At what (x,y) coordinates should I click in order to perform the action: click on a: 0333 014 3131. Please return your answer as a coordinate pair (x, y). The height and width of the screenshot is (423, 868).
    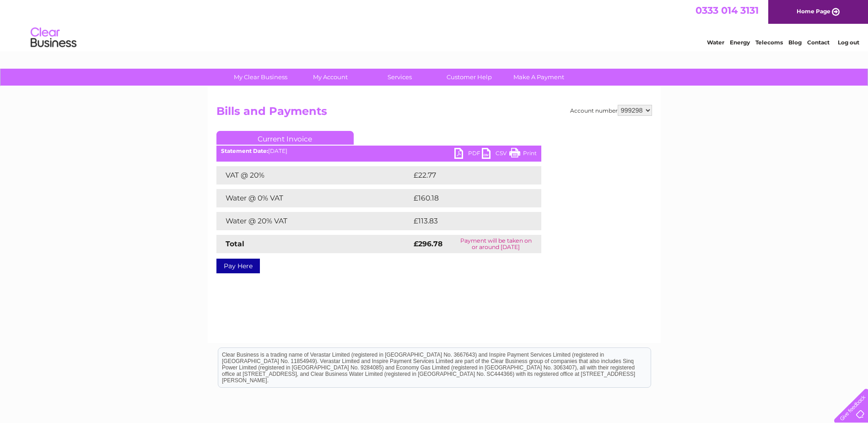
    Looking at the image, I should click on (727, 10).